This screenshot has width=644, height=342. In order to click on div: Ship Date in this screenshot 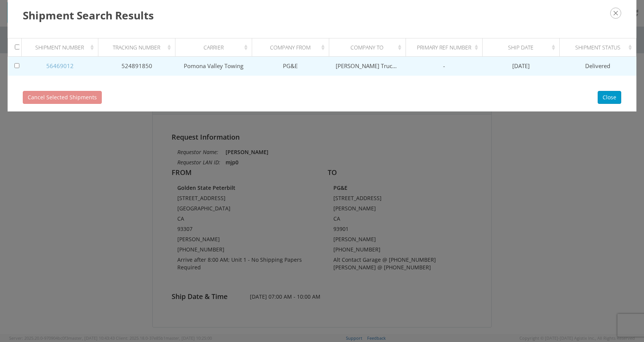, I will do `click(523, 47)`.